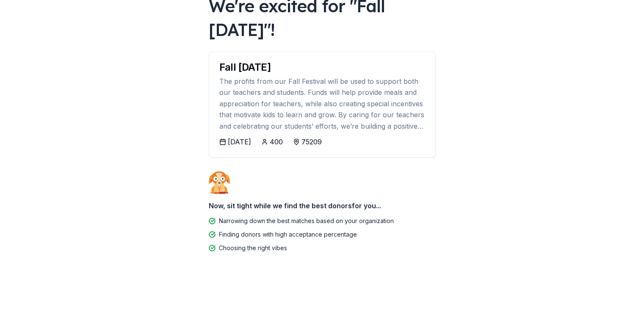 This screenshot has width=644, height=309. Describe the element at coordinates (311, 142) in the screenshot. I see `div: 75209` at that location.